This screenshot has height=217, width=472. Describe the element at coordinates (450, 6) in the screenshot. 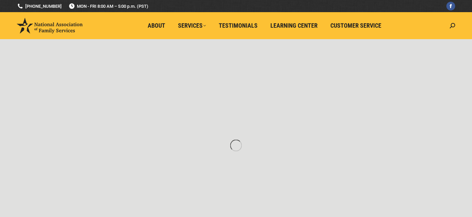

I see `a: Facebook page opens in new window` at that location.